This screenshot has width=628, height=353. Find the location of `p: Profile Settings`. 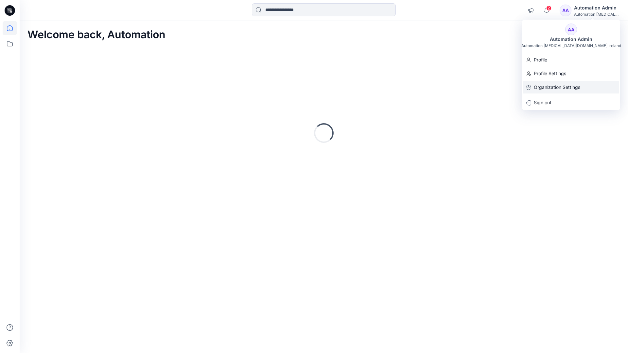

p: Profile Settings is located at coordinates (550, 74).